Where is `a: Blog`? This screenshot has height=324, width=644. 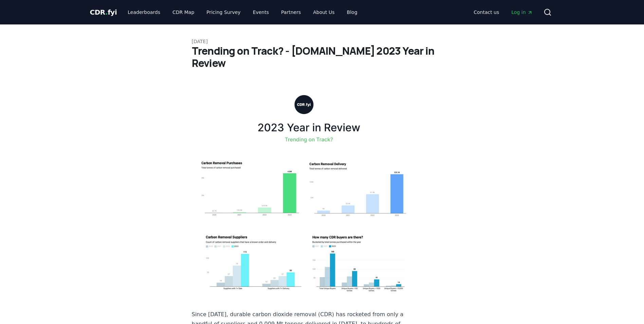
a: Blog is located at coordinates (352, 12).